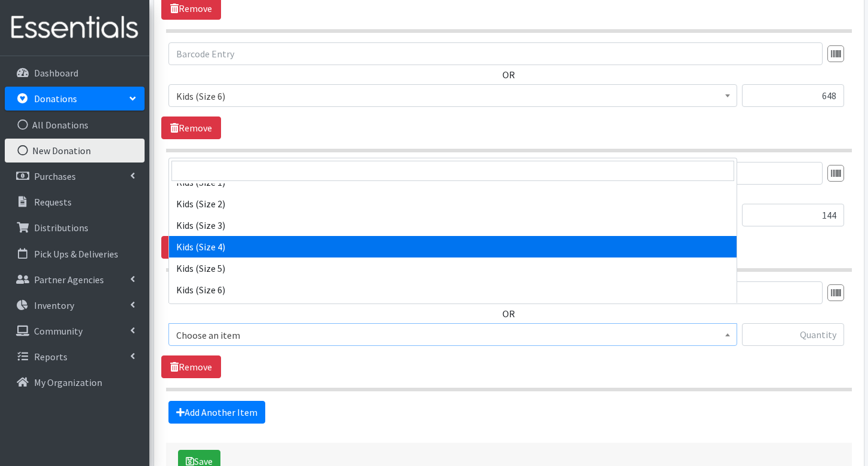 Image resolution: width=868 pixels, height=466 pixels. What do you see at coordinates (453, 225) in the screenshot?
I see `li: Kids (Size 3)` at bounding box center [453, 225].